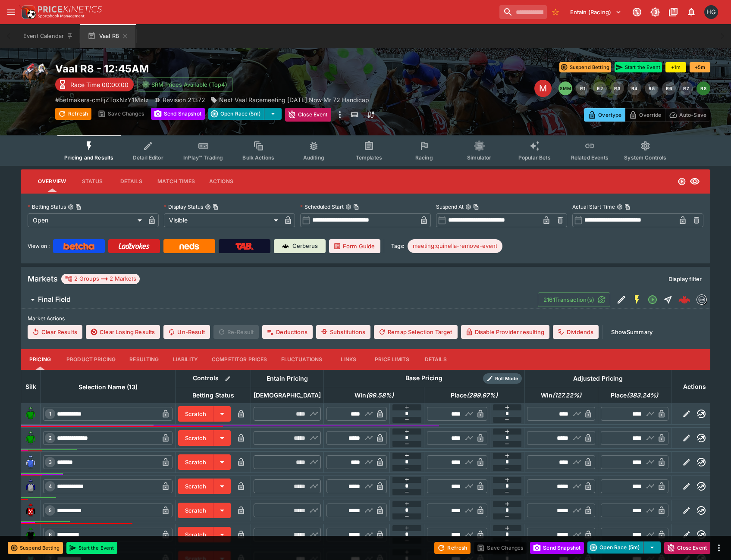  I want to click on span: System Controls, so click(645, 158).